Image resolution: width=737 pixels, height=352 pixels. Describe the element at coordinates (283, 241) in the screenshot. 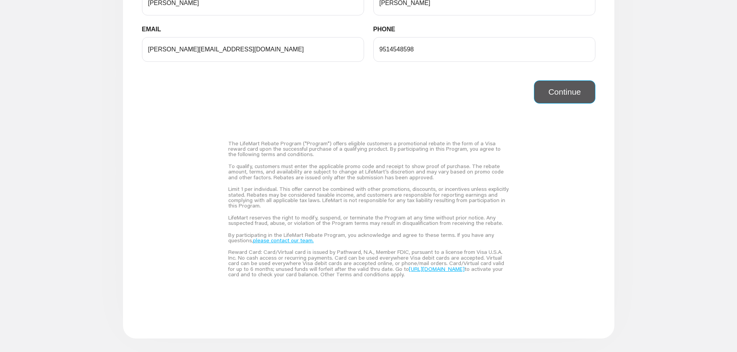

I see `a: please contact our team.` at that location.